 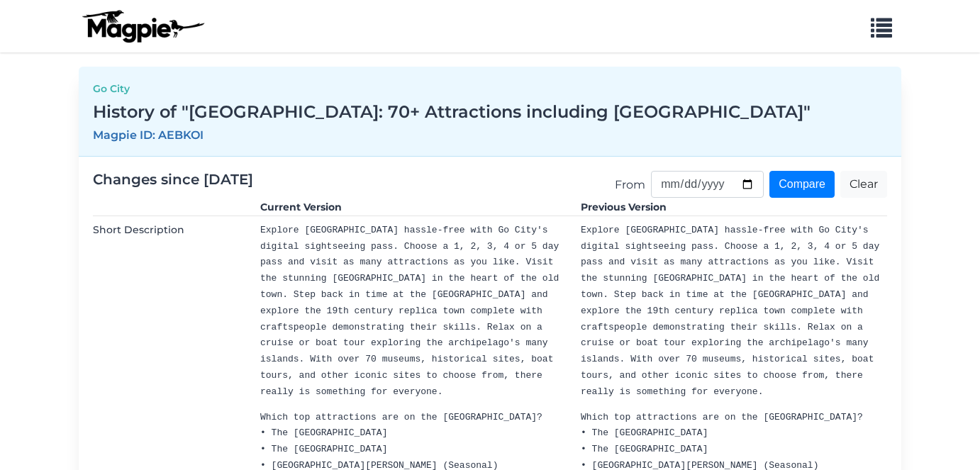 I want to click on dd: Current Version, so click(x=414, y=207).